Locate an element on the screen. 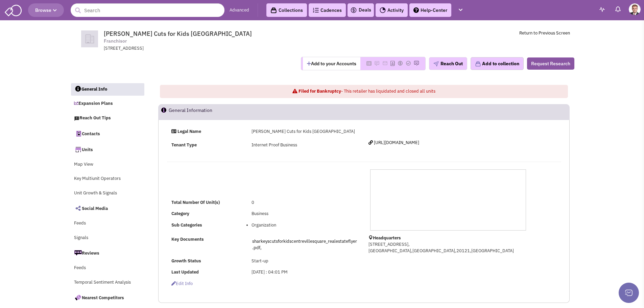 The image size is (644, 308). a: Blake Bogenrief is located at coordinates (635, 9).